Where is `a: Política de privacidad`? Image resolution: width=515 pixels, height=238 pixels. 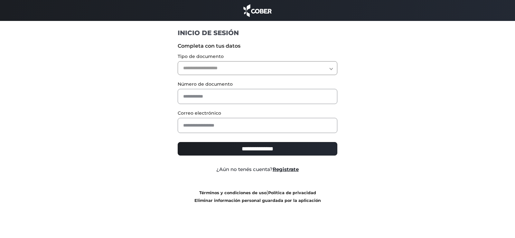 a: Política de privacidad is located at coordinates (292, 192).